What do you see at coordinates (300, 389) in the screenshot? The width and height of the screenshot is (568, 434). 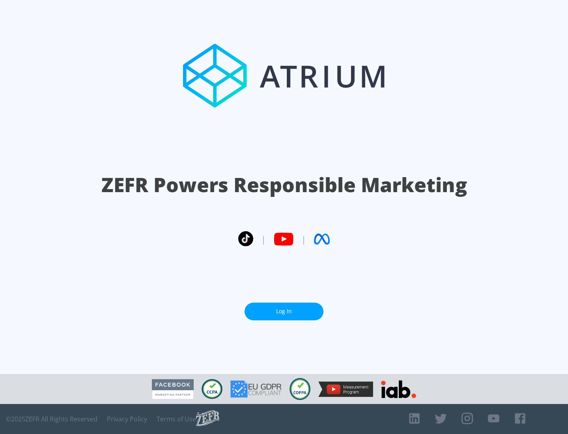 I see `img: COPPA Compliant` at bounding box center [300, 389].